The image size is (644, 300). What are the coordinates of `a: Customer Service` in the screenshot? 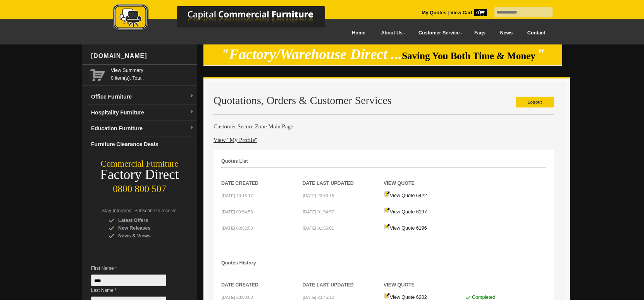 It's located at (438, 33).